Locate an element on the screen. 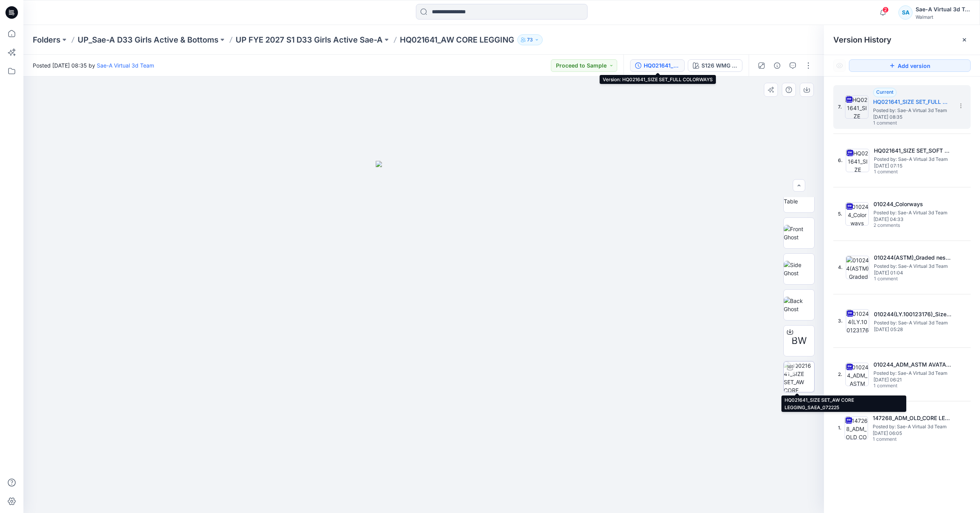  h5: 010244_ADM_ASTM AVATAR_AW CORE LEGGING is located at coordinates (913, 364).